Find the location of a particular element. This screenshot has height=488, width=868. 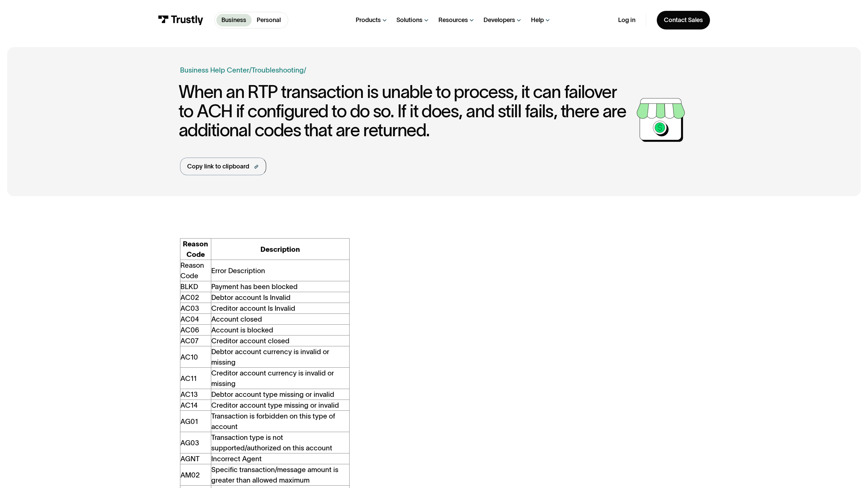

td: AC04 is located at coordinates (195, 319).